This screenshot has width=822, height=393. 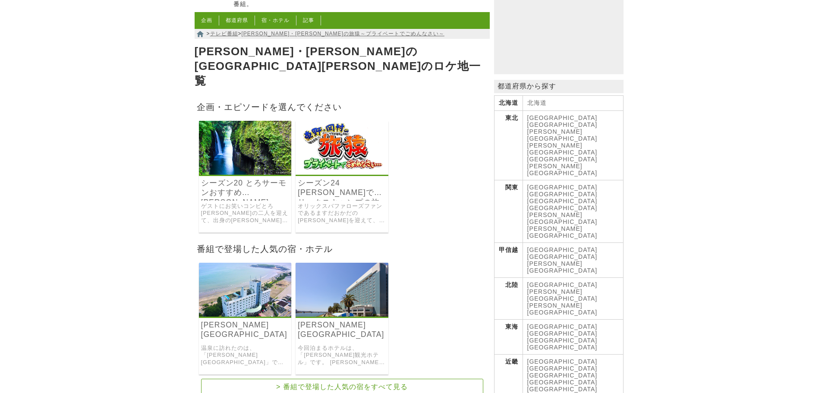 What do you see at coordinates (559, 86) in the screenshot?
I see `p: 都道府県から探す` at bounding box center [559, 86].